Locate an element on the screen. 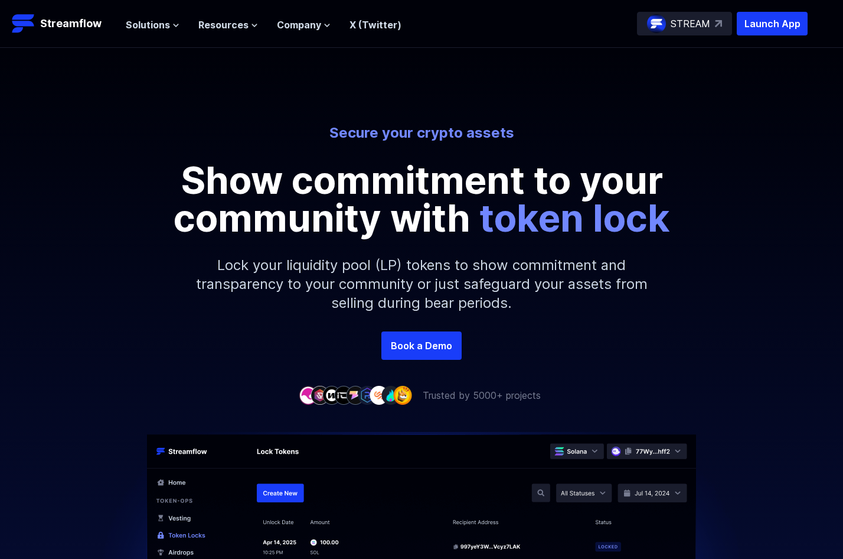 This screenshot has height=559, width=843. a: X (Twitter) is located at coordinates (376, 25).